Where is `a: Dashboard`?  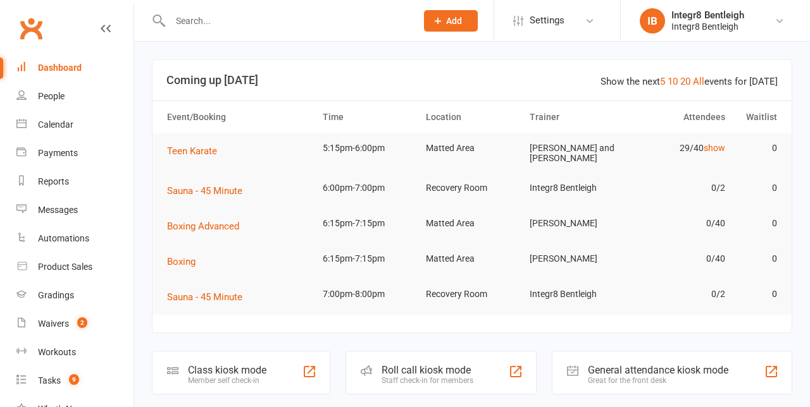
a: Dashboard is located at coordinates (75, 68).